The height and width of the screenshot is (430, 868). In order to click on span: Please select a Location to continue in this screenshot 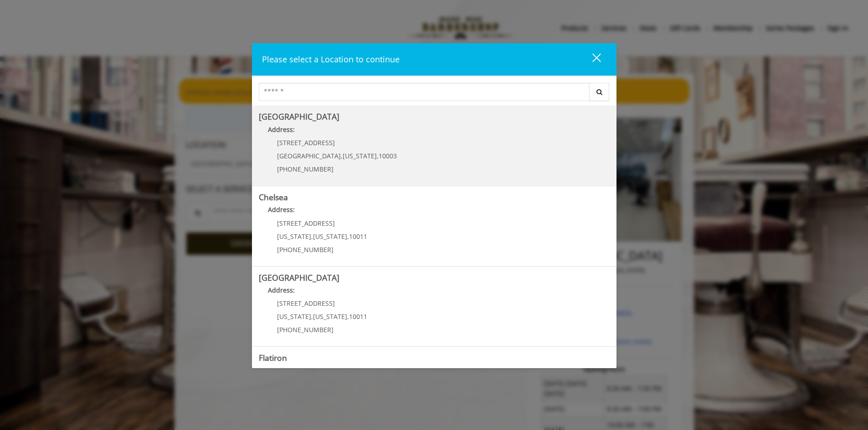, I will do `click(331, 59)`.